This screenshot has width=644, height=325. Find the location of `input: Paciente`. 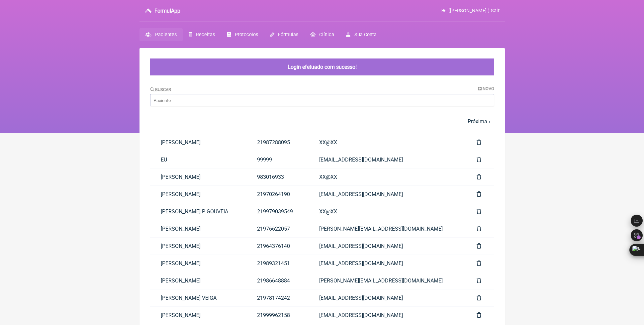

input: Paciente is located at coordinates (322, 100).